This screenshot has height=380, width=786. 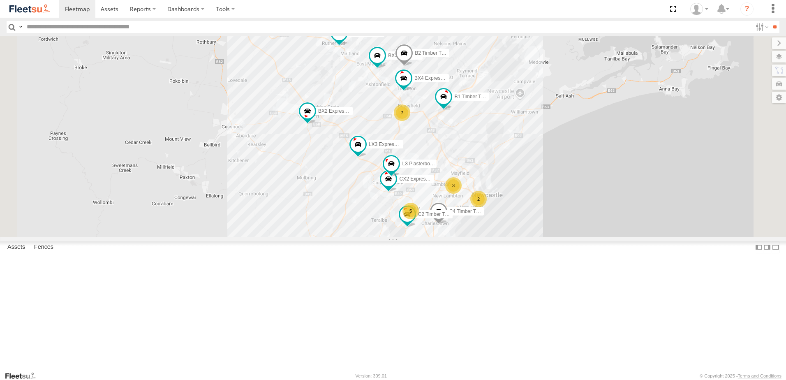 What do you see at coordinates (433, 78) in the screenshot?
I see `span: BX4 Express Ute` at bounding box center [433, 78].